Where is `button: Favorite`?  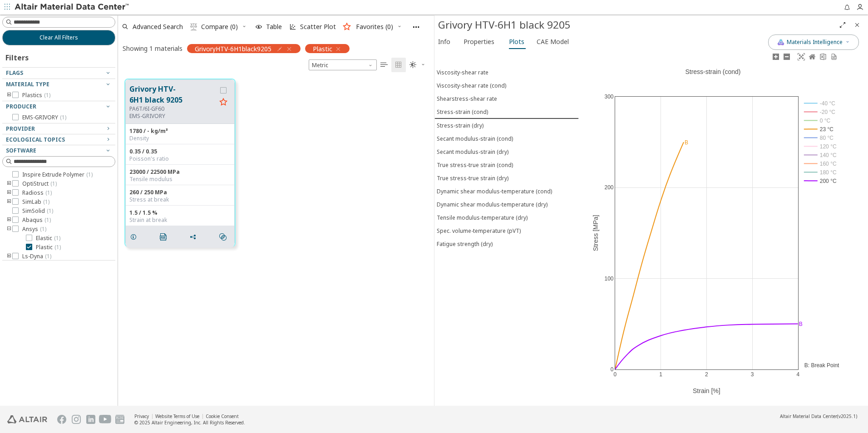
button: Favorite is located at coordinates (223, 103).